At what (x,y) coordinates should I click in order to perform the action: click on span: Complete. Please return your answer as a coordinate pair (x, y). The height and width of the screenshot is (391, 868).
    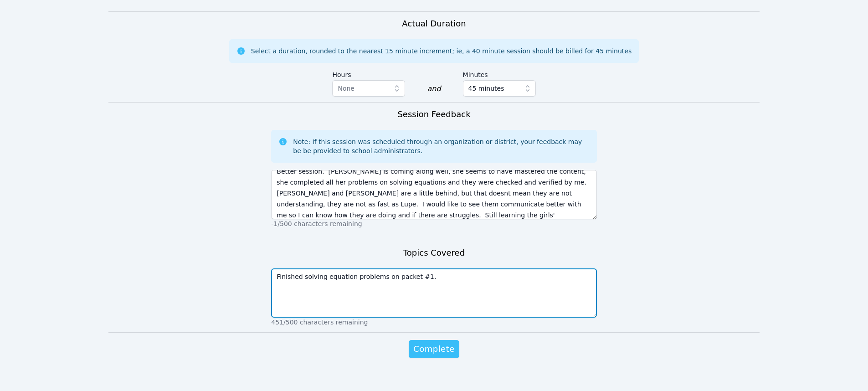
    Looking at the image, I should click on (434, 349).